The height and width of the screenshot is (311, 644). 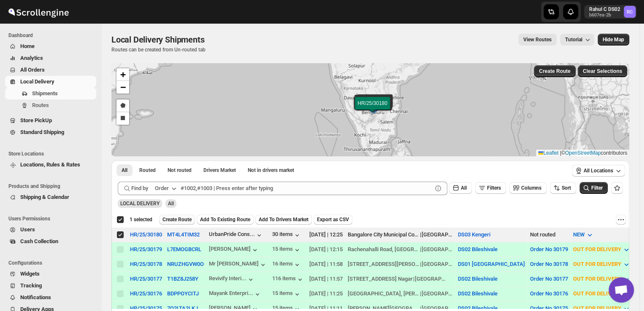 What do you see at coordinates (231, 293) in the screenshot?
I see `div: Mayank Enterpri...` at bounding box center [231, 293].